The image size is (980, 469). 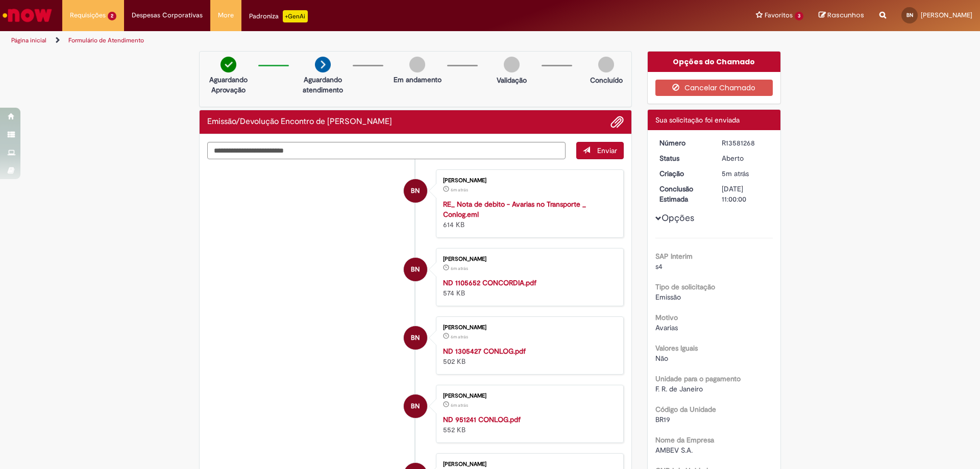 I want to click on span: Enviar, so click(x=606, y=150).